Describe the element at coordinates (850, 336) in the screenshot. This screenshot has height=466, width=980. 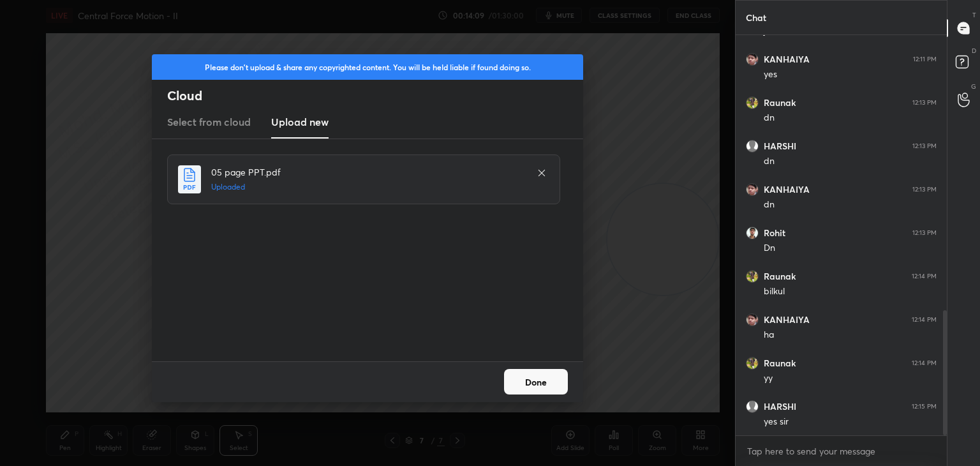
I see `div: ha` at that location.